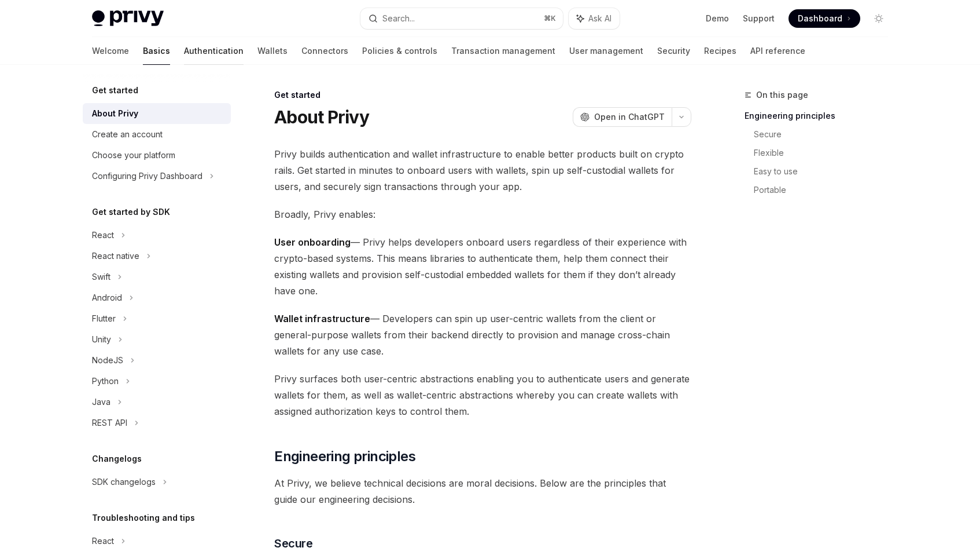 This screenshot has height=555, width=980. What do you see at coordinates (124, 482) in the screenshot?
I see `div: SDK changelogs` at bounding box center [124, 482].